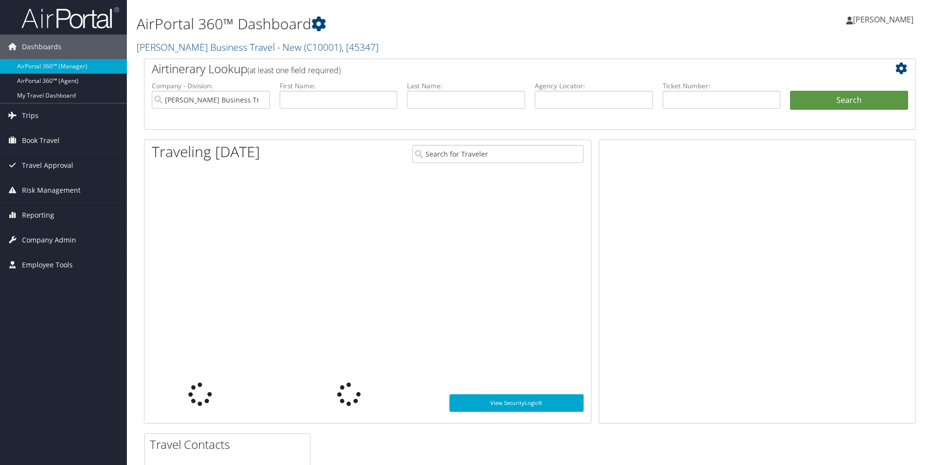 This screenshot has width=933, height=465. Describe the element at coordinates (70, 18) in the screenshot. I see `img: airportal-logo.png` at that location.